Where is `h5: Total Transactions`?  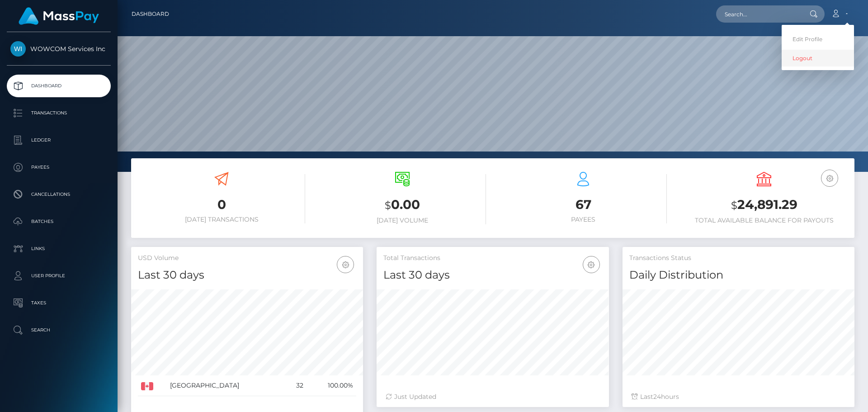 h5: Total Transactions is located at coordinates (492, 258).